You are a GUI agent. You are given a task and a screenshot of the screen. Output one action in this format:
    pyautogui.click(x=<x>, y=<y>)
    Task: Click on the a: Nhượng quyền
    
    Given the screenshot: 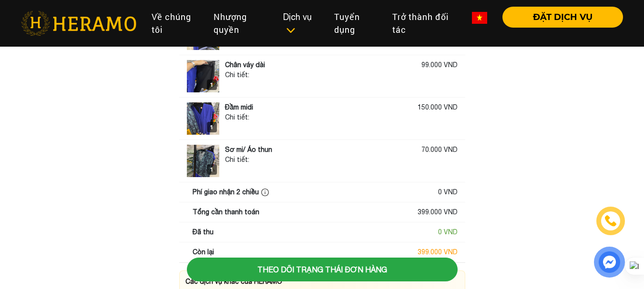 What is the action you would take?
    pyautogui.click(x=240, y=23)
    